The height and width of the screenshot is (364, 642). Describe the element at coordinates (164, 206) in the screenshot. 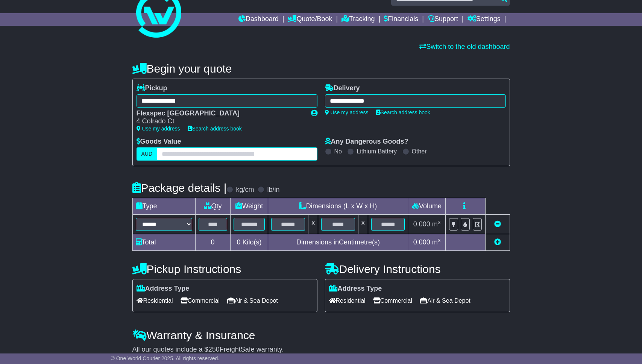

I see `td: Type` at that location.